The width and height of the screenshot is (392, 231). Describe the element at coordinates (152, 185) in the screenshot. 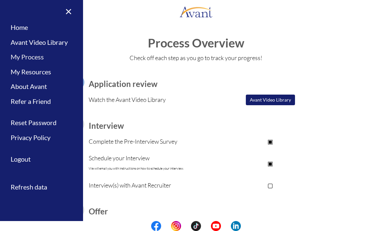

I see `p: Interview(s) with Avant Recruiter` at that location.